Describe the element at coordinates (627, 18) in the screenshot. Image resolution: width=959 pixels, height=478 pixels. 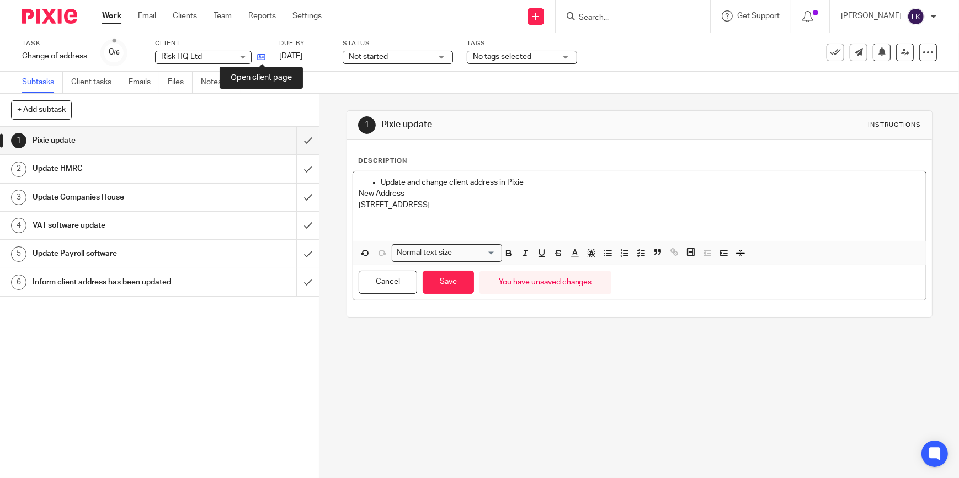
I see `input: Search` at that location.